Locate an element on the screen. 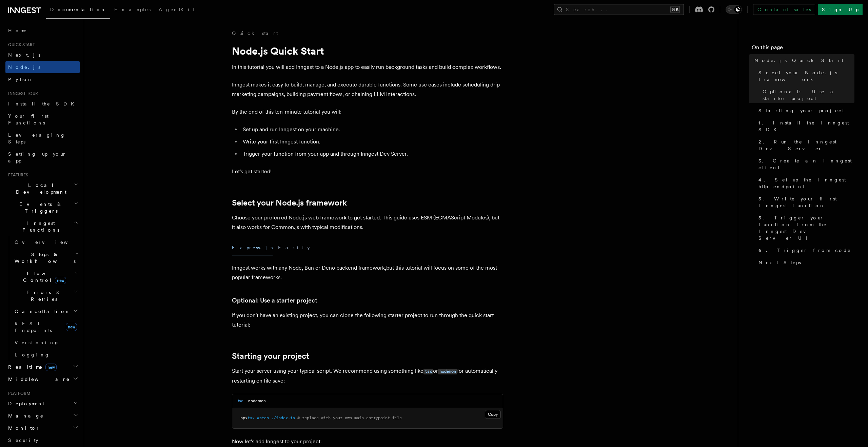 The height and width of the screenshot is (447, 868). a: 6. Trigger from code is located at coordinates (805, 250).